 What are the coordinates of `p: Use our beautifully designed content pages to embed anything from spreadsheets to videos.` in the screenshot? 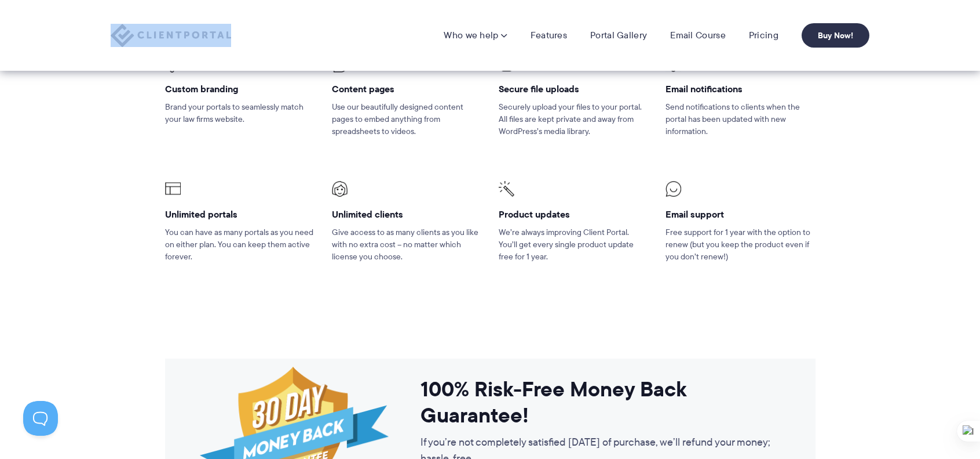 It's located at (407, 119).